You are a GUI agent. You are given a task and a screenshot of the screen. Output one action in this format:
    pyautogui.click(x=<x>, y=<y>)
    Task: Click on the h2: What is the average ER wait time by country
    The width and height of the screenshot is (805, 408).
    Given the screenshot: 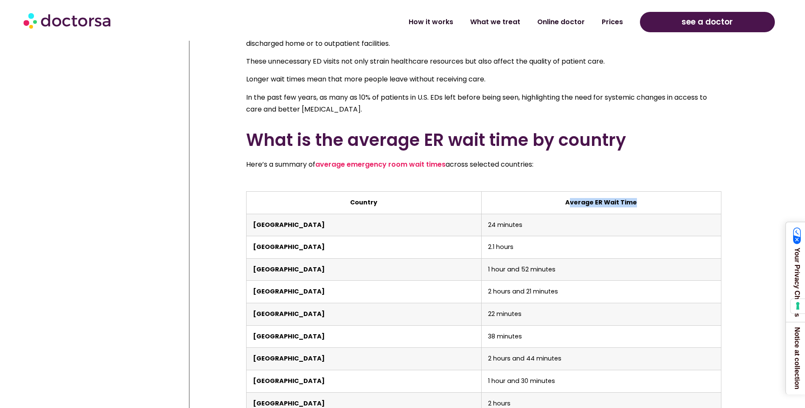 What is the action you would take?
    pyautogui.click(x=484, y=140)
    